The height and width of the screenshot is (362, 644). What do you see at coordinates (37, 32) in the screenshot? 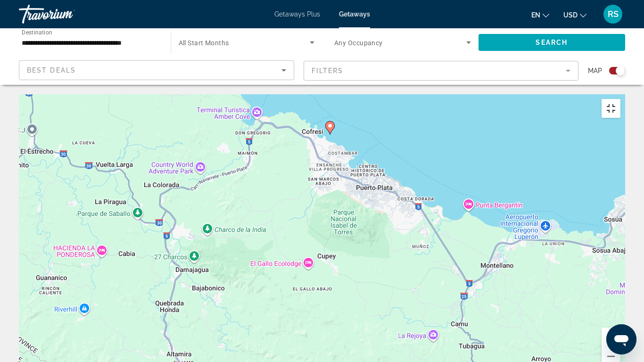
I see `span: Destination` at bounding box center [37, 32].